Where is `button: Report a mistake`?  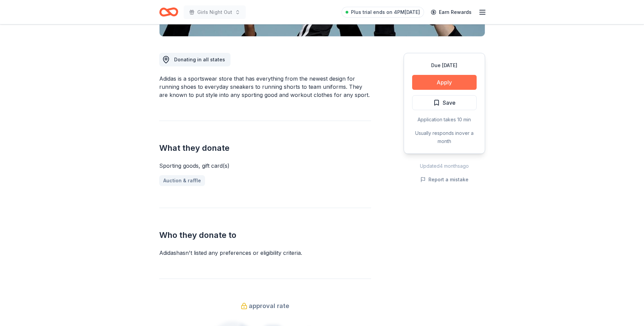
button: Report a mistake is located at coordinates (444, 180).